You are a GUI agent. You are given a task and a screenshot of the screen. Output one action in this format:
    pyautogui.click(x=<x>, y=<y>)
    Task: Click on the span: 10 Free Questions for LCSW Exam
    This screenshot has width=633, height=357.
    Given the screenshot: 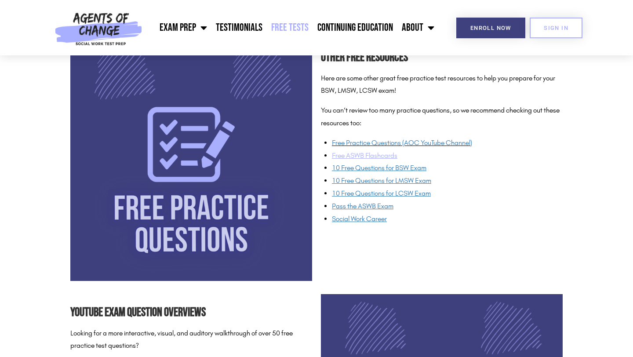 What is the action you would take?
    pyautogui.click(x=381, y=193)
    